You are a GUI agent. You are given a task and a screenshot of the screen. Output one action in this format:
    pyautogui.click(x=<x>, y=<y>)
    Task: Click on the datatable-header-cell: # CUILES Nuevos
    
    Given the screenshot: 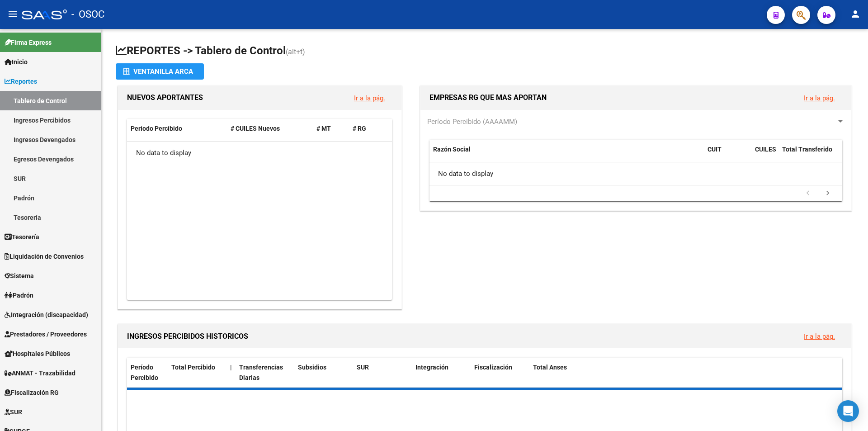 What is the action you would take?
    pyautogui.click(x=270, y=128)
    